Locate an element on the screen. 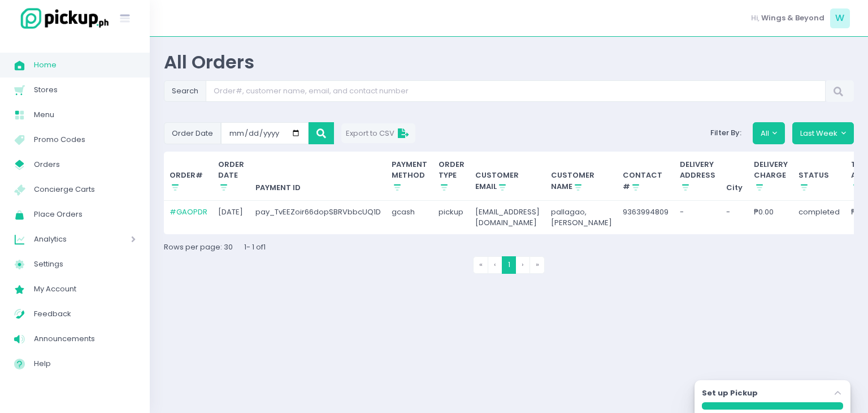  span: Settings is located at coordinates (85, 264).